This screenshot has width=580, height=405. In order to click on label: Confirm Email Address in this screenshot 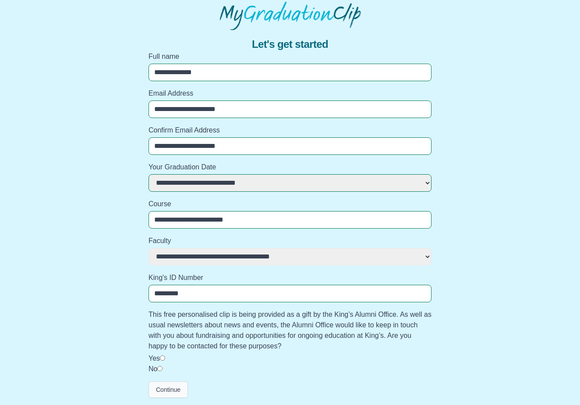, I will do `click(290, 130)`.